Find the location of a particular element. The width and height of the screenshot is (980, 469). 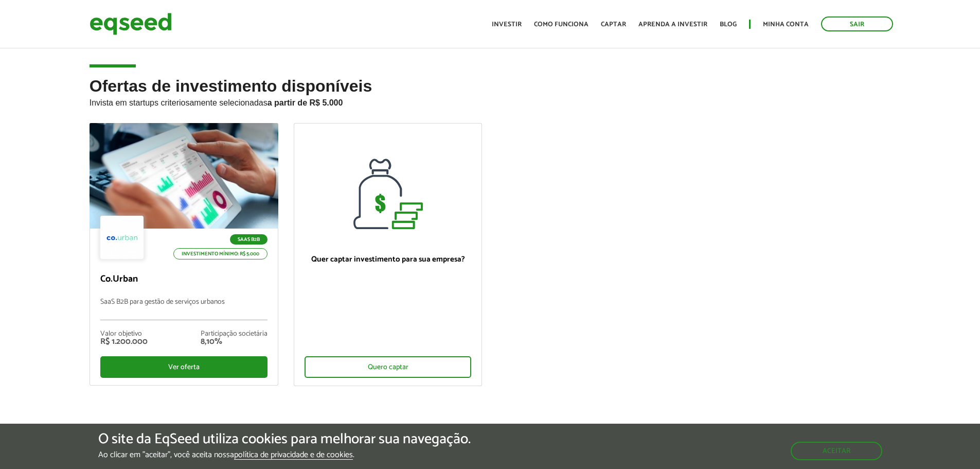

strong: a partir de R$ 5.000 is located at coordinates (305, 103).